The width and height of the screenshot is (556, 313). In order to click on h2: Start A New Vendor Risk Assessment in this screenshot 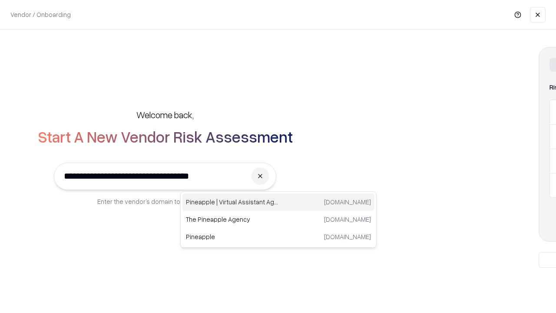, I will do `click(165, 136)`.